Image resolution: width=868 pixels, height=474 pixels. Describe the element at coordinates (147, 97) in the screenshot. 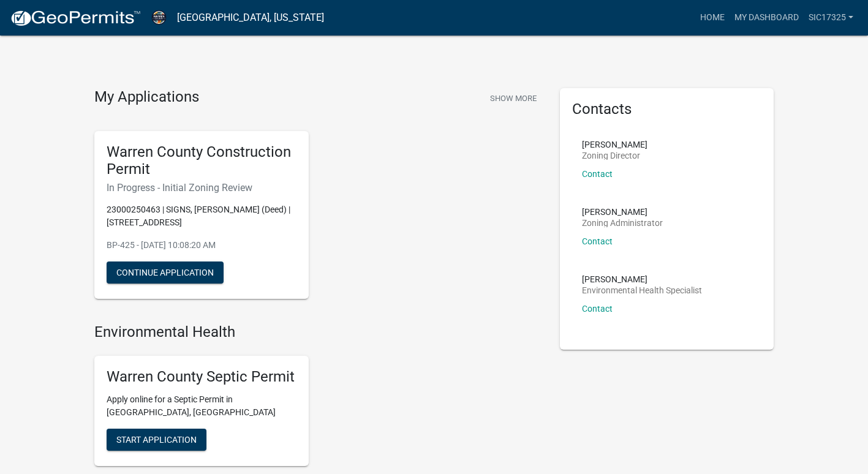

I see `h4: My Applications` at that location.